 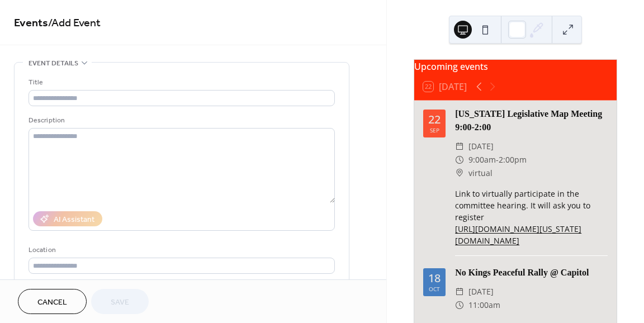 What do you see at coordinates (434, 278) in the screenshot?
I see `div: 18` at bounding box center [434, 278].